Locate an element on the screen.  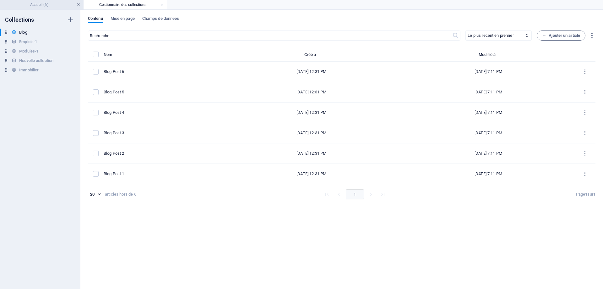
div: Blog Post 2 is located at coordinates (160, 153).